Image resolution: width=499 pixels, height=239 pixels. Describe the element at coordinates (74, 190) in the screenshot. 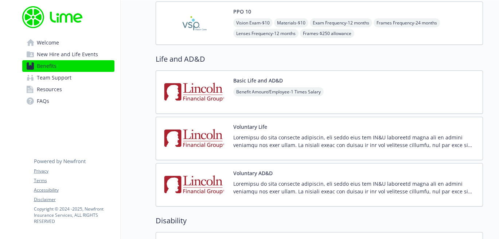

I see `a: Accessibility` at that location.